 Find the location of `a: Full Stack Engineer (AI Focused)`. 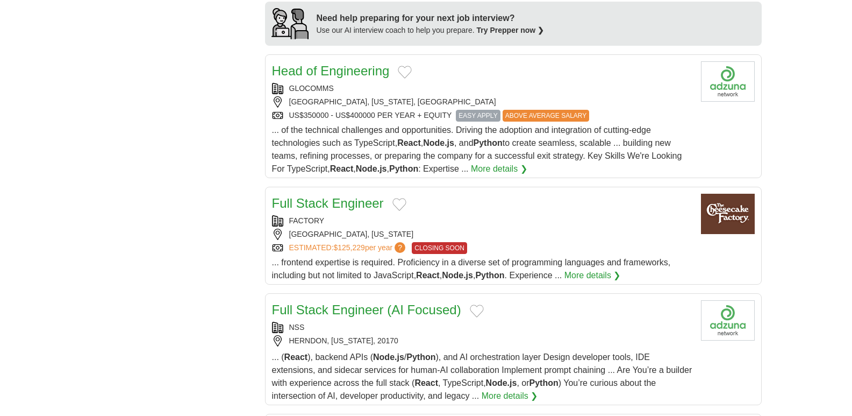

a: Full Stack Engineer (AI Focused) is located at coordinates (367, 309).